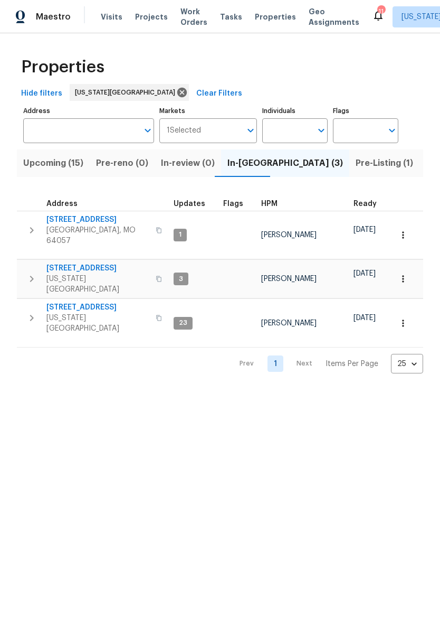 The width and height of the screenshot is (440, 618). Describe the element at coordinates (181, 279) in the screenshot. I see `span: 3` at that location.